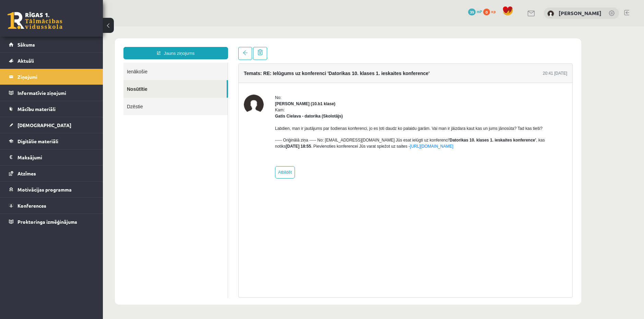  Describe the element at coordinates (51, 157) in the screenshot. I see `a: Maksājumi` at that location.